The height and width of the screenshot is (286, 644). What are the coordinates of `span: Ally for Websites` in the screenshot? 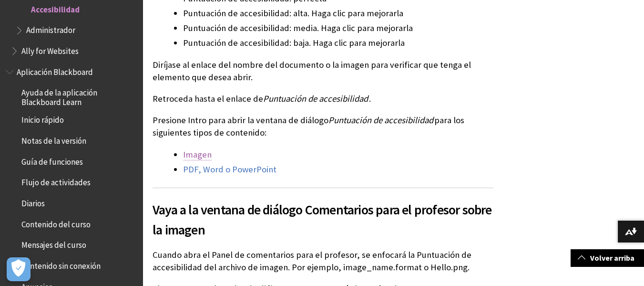 It's located at (50, 49).